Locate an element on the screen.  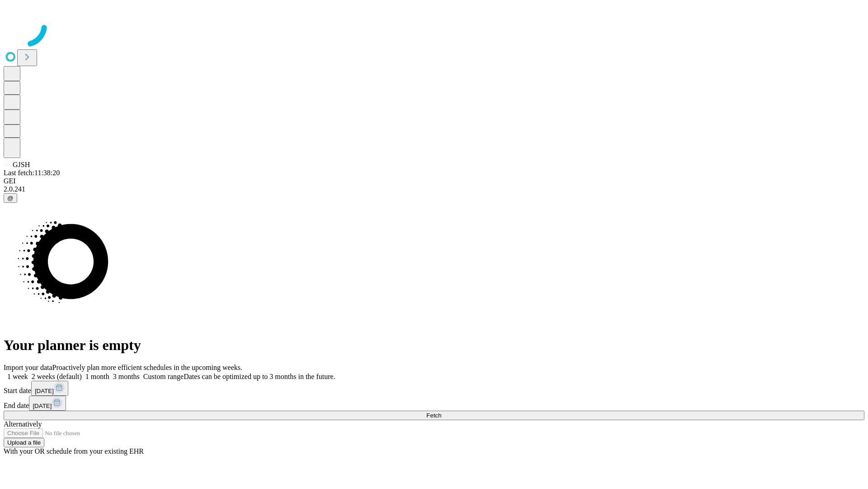
div: Start date is located at coordinates (434, 388).